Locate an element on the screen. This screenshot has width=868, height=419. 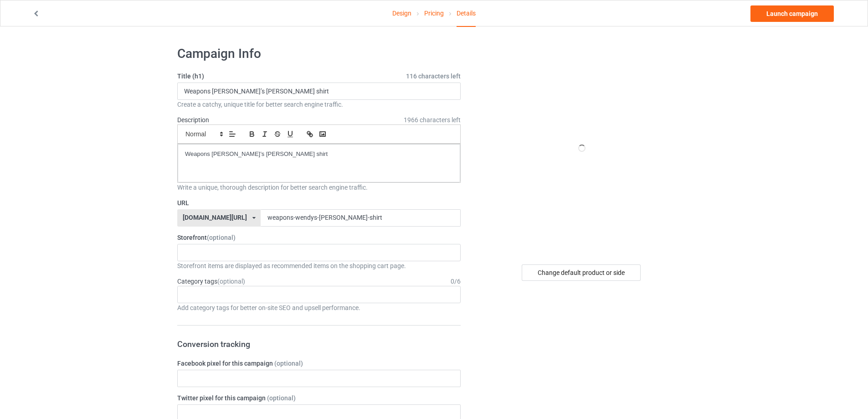
div: Change default product or side is located at coordinates (581, 272).